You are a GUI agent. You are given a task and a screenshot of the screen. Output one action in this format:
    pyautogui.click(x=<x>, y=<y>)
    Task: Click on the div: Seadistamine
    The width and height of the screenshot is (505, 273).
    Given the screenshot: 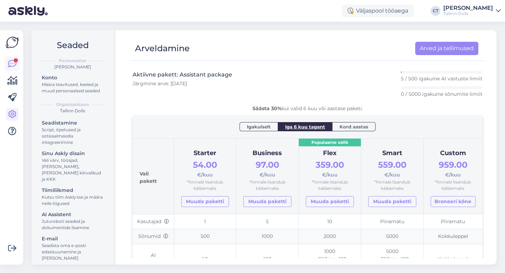 What is the action you would take?
    pyautogui.click(x=73, y=123)
    